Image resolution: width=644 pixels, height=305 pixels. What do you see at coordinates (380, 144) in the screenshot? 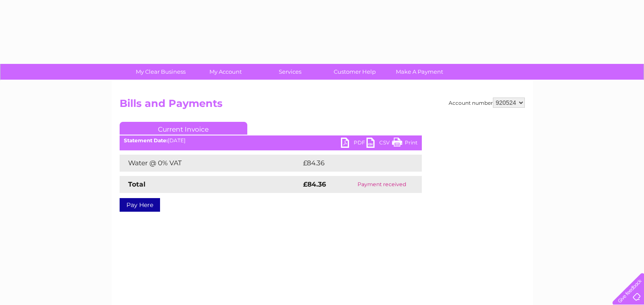
I see `a: CSV` at bounding box center [380, 144].